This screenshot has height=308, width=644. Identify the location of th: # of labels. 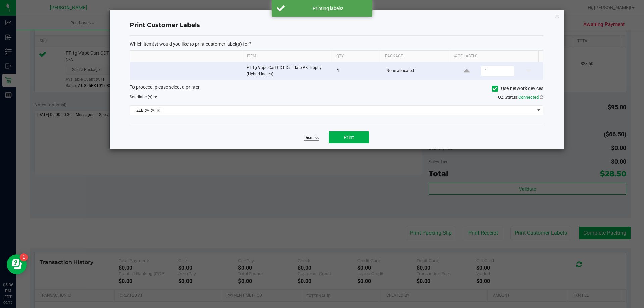
(494, 56).